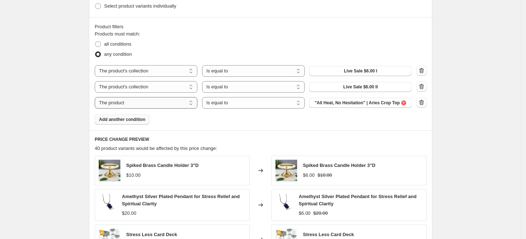 Image resolution: width=526 pixels, height=239 pixels. What do you see at coordinates (118, 44) in the screenshot?
I see `span: all conditions` at bounding box center [118, 44].